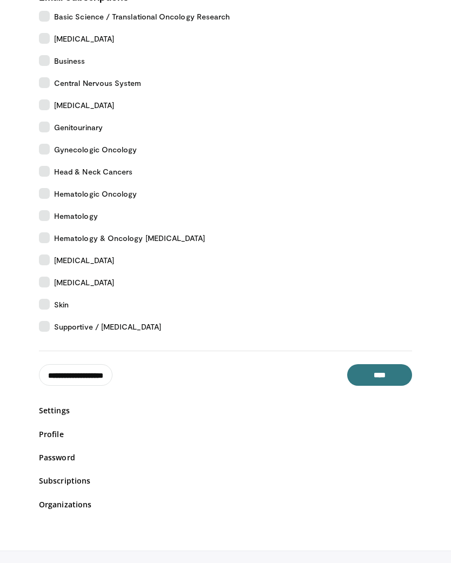 The image size is (451, 563). I want to click on span: Central Nervous System, so click(98, 83).